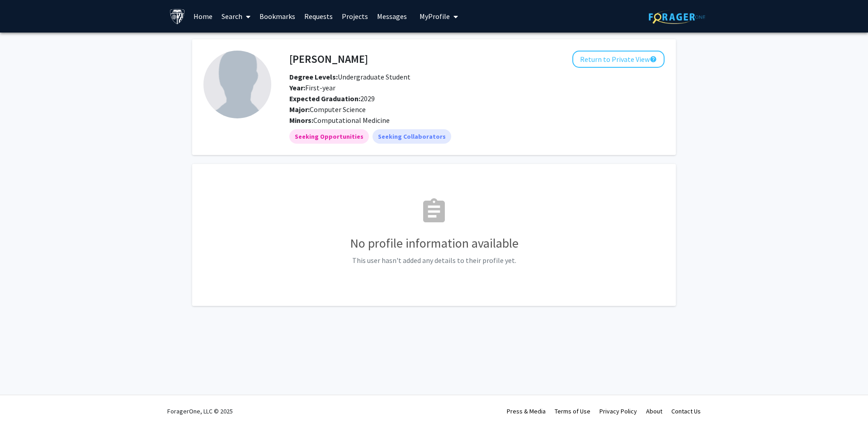 The height and width of the screenshot is (427, 868). Describe the element at coordinates (351, 120) in the screenshot. I see `span: Computational Medicine` at that location.